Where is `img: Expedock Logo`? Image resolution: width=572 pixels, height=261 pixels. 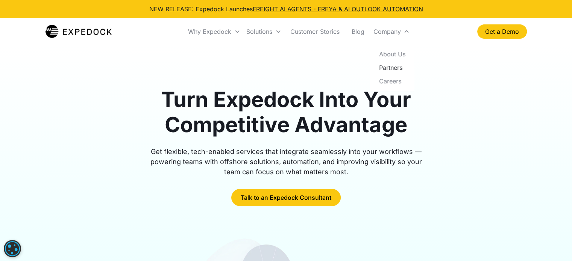
img: Expedock Logo is located at coordinates (79, 32).